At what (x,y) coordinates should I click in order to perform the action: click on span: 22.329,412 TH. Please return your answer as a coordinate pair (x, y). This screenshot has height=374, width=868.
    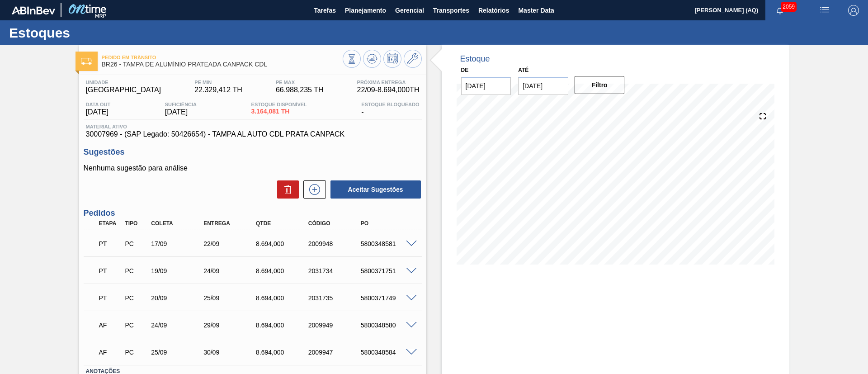
    Looking at the image, I should click on (218, 90).